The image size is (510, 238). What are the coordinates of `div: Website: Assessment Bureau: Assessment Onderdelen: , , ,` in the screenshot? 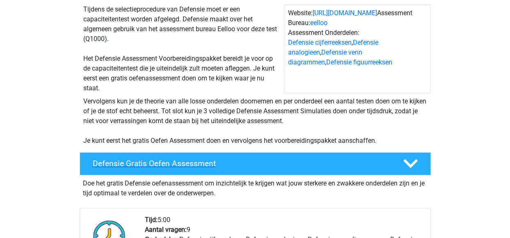 It's located at (357, 49).